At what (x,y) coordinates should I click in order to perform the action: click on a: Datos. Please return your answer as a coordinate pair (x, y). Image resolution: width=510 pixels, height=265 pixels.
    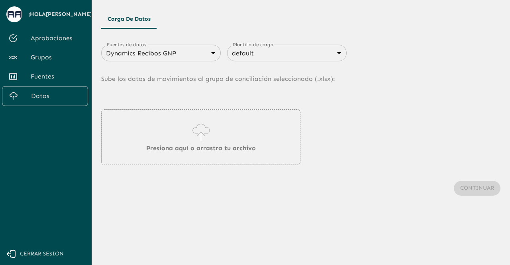
    Looking at the image, I should click on (45, 96).